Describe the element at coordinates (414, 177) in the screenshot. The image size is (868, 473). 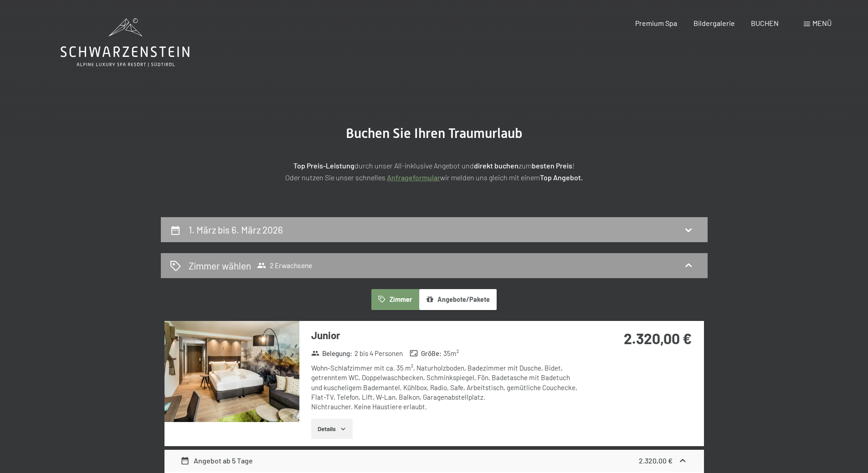
I see `a: Anfrageformular` at that location.